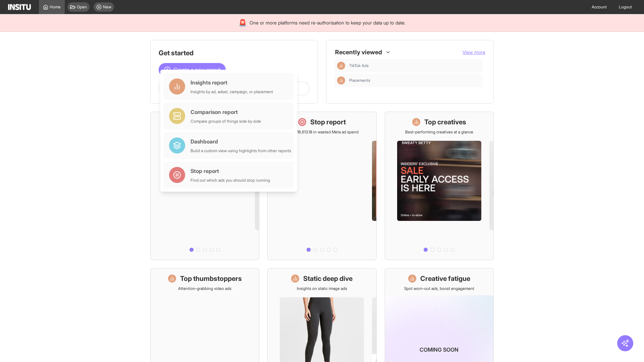 The width and height of the screenshot is (644, 362). Describe the element at coordinates (232, 92) in the screenshot. I see `div: Insights by ad, adset, campaign, or placement` at that location.